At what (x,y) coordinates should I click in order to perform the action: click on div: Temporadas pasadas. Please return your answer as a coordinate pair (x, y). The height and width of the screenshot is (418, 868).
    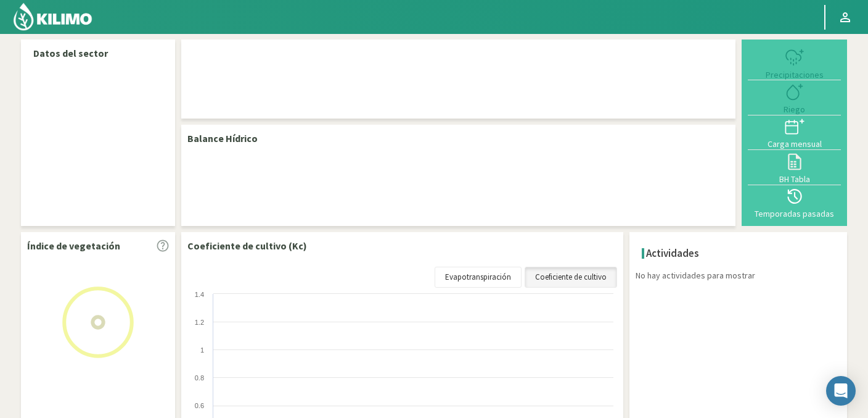
    Looking at the image, I should click on (794, 213).